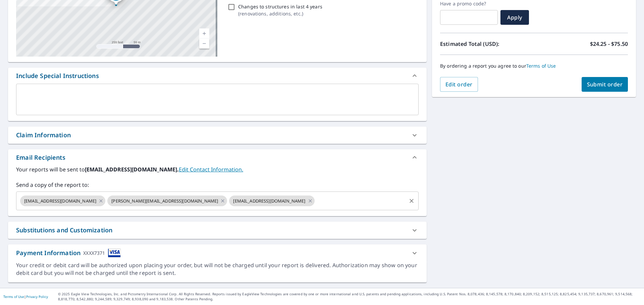  Describe the element at coordinates (114, 253) in the screenshot. I see `img: cardImage` at that location.